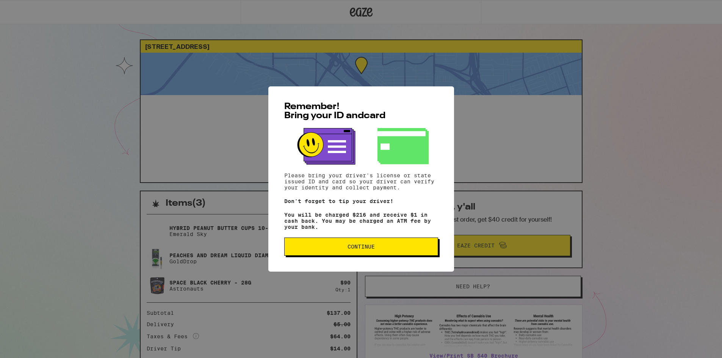  Describe the element at coordinates (361, 221) in the screenshot. I see `p: You will be charged $216 and receive $1 in cash back. You may be charged an ATM fee by your bank.` at that location.